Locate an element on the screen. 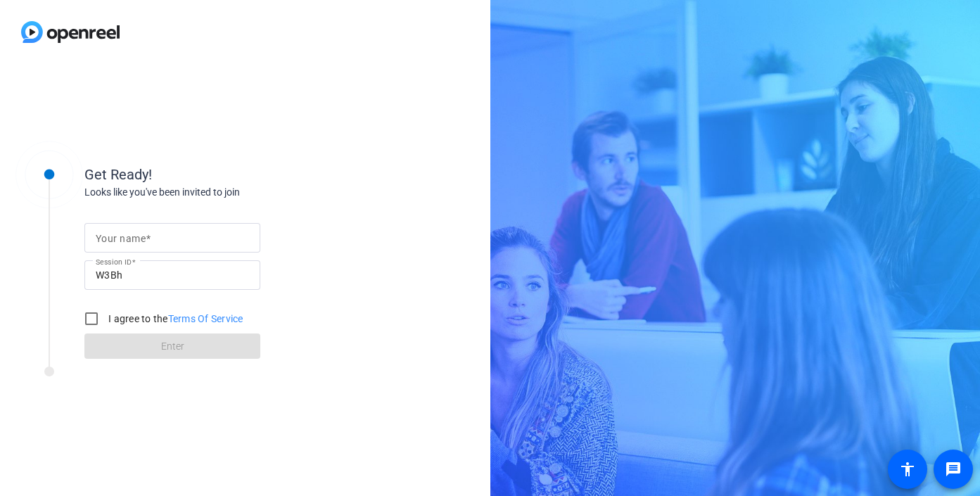 The height and width of the screenshot is (496, 980). mat-label: Your name is located at coordinates (120, 238).